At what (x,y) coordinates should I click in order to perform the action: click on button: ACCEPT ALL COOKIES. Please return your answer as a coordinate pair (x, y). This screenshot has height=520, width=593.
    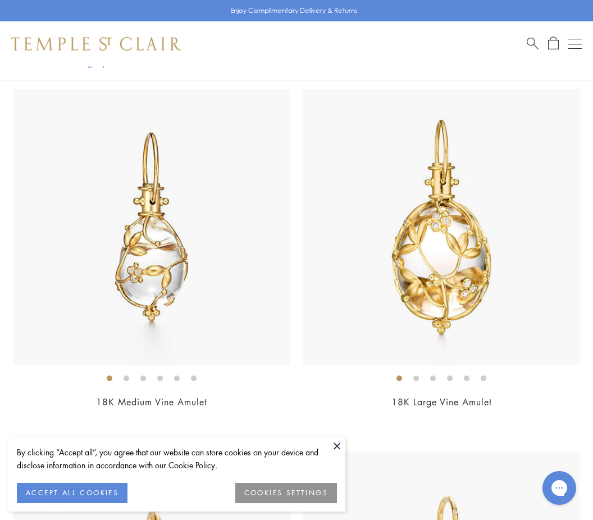
    Looking at the image, I should click on (72, 493).